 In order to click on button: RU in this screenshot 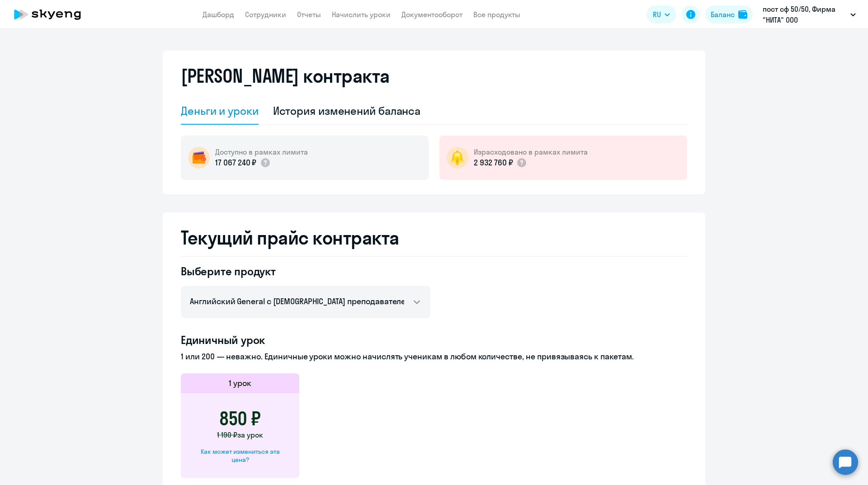, I will do `click(661, 15)`.